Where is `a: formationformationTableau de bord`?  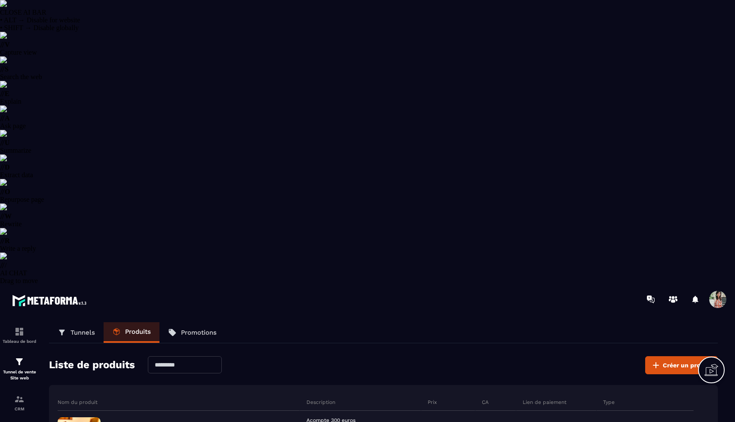
a: formationformationTableau de bord is located at coordinates (19, 335).